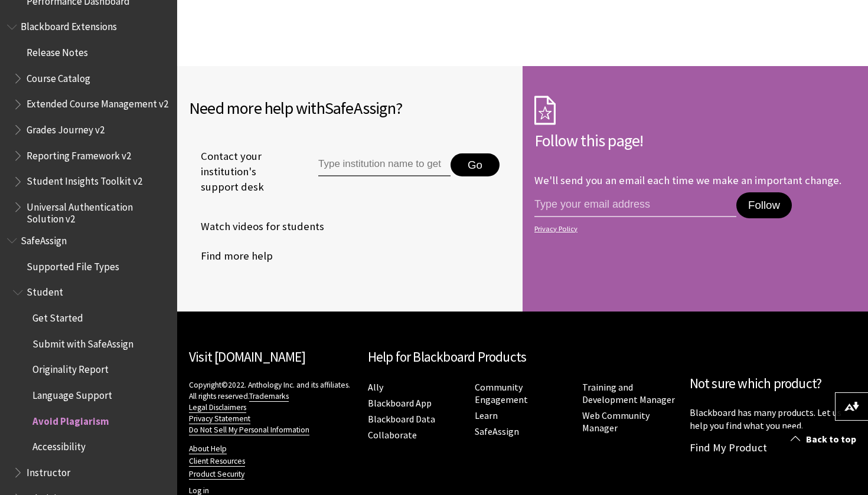  I want to click on input: email address, so click(635, 205).